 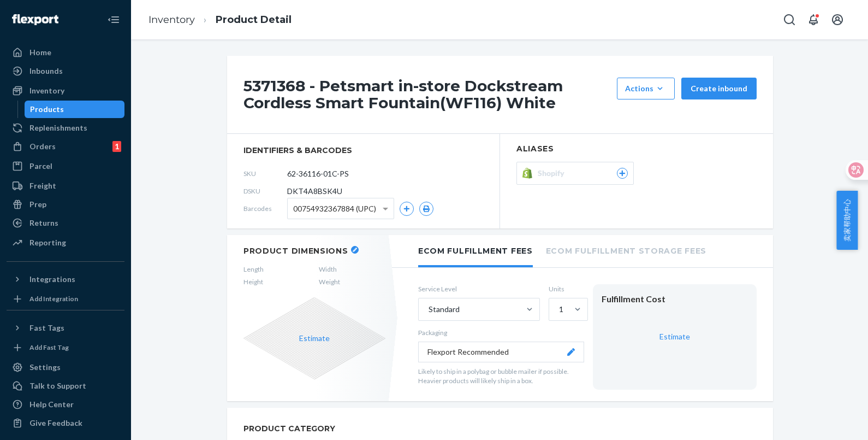 I want to click on a: Prep, so click(x=66, y=204).